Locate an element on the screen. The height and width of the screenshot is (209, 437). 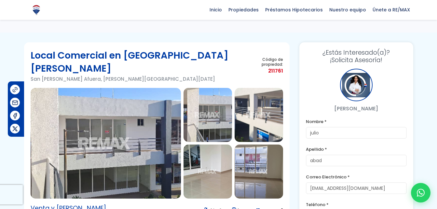
label: Apellido * is located at coordinates (356, 149).